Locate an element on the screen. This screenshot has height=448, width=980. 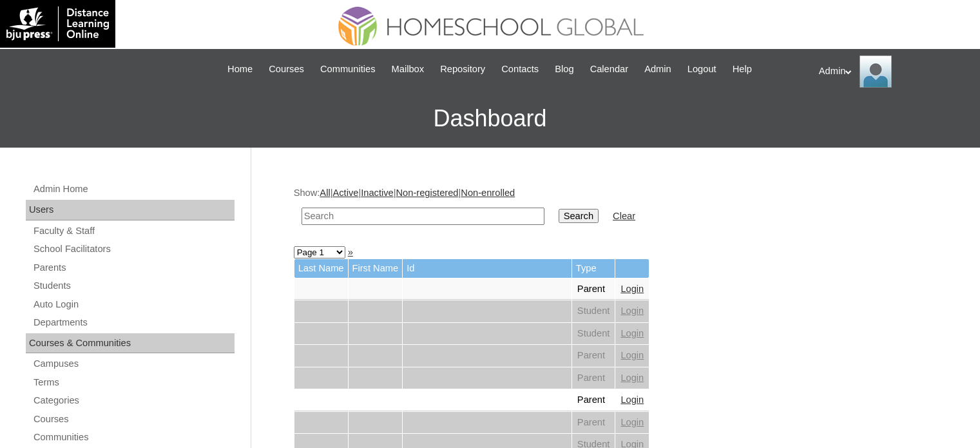
a: Logout is located at coordinates (701, 69).